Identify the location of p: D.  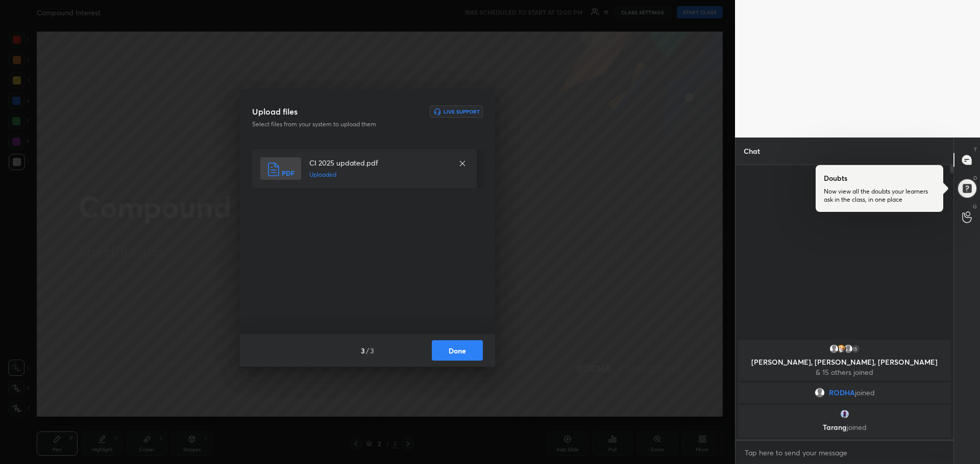
(974, 178).